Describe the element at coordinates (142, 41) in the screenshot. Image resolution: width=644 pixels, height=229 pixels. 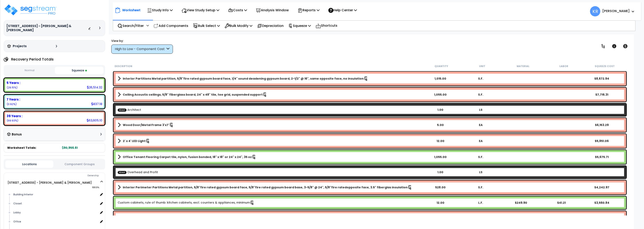
I see `div: View by:` at that location.